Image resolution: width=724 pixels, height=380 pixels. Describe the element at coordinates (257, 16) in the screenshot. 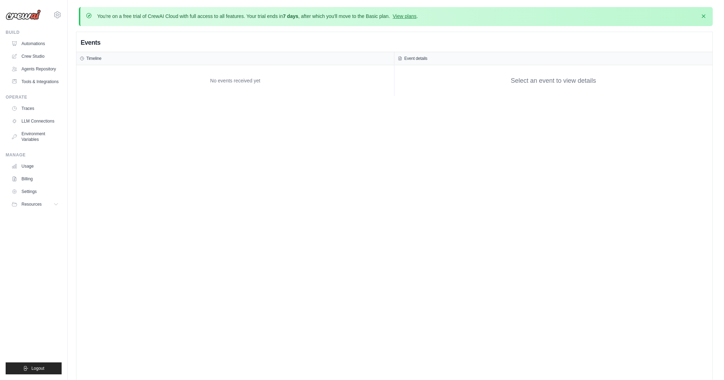

I see `p: You're on a free trial of CrewAI Cloud with full access to all features. Your trial ends in , aft...` at that location.